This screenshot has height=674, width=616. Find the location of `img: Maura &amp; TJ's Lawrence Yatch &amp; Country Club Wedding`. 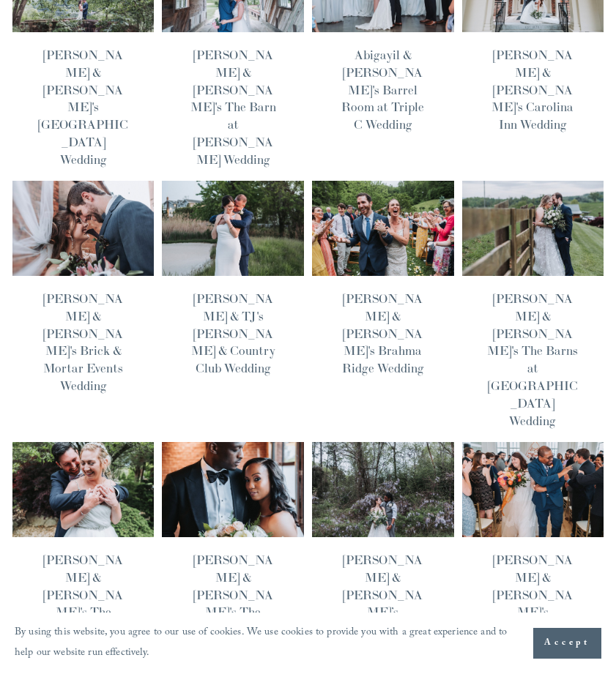

img: Maura &amp; TJ's Lawrence Yatch &amp; Country Club Wedding is located at coordinates (233, 228).